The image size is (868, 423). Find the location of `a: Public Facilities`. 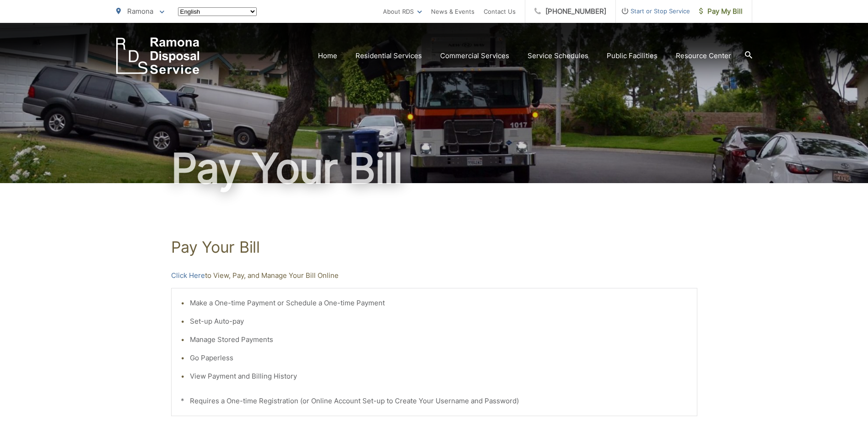

a: Public Facilities is located at coordinates (631, 56).